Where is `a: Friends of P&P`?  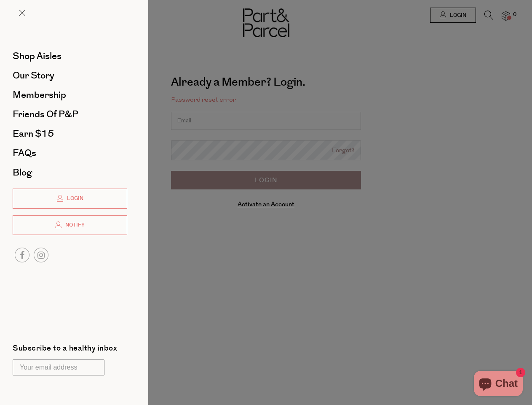 a: Friends of P&P is located at coordinates (70, 114).